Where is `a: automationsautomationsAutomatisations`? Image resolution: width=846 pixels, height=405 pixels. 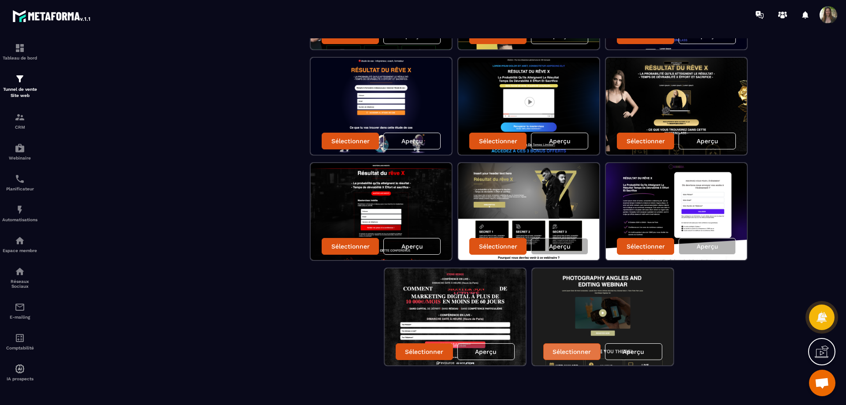
a: automationsautomationsAutomatisations is located at coordinates (20, 213).